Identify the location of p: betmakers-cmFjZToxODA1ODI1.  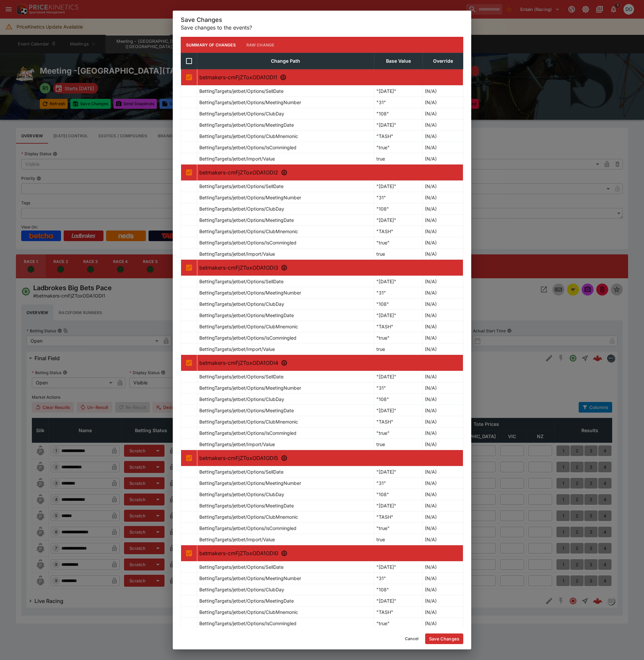
(330, 77).